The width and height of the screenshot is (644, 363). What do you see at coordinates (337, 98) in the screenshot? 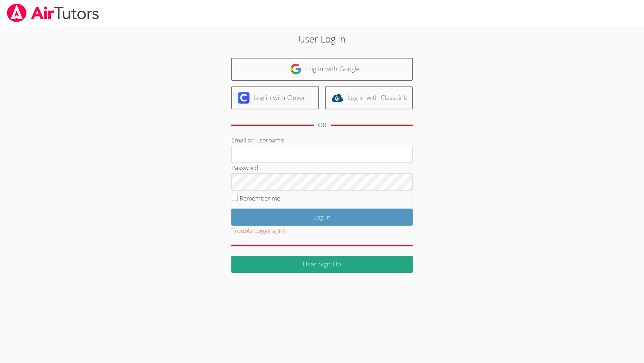
I see `img: classlink-logo-d6bb404cc1216ec64c9a2012d9dc4662098be43eaf13dc465df04b49fa7ab582.svg` at bounding box center [337, 98].